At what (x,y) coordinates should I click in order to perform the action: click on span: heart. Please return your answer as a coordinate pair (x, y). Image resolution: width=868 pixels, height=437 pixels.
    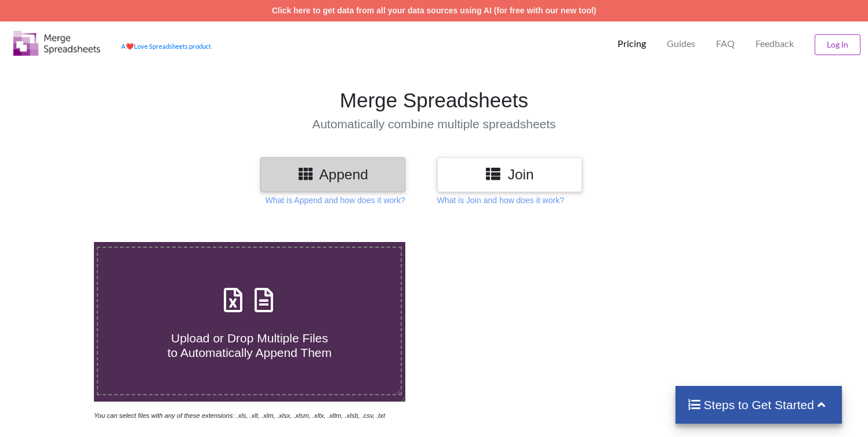
    Looking at the image, I should click on (129, 46).